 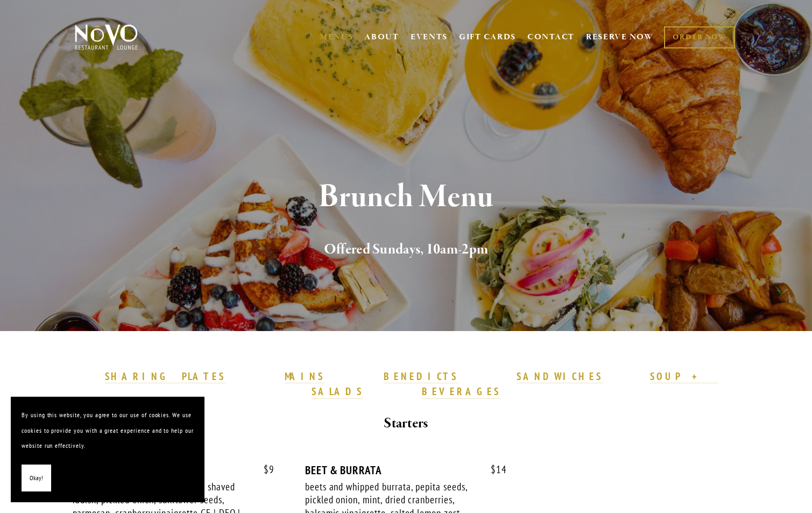 What do you see at coordinates (406, 422) in the screenshot?
I see `strong: Starters` at bounding box center [406, 422].